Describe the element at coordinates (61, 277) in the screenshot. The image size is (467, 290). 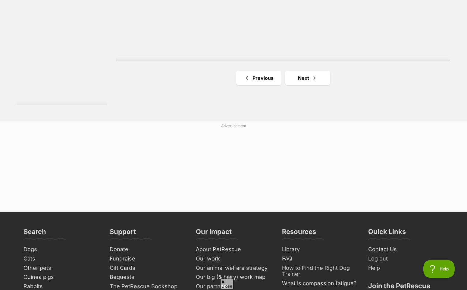
I see `a: Guinea pigs` at that location.